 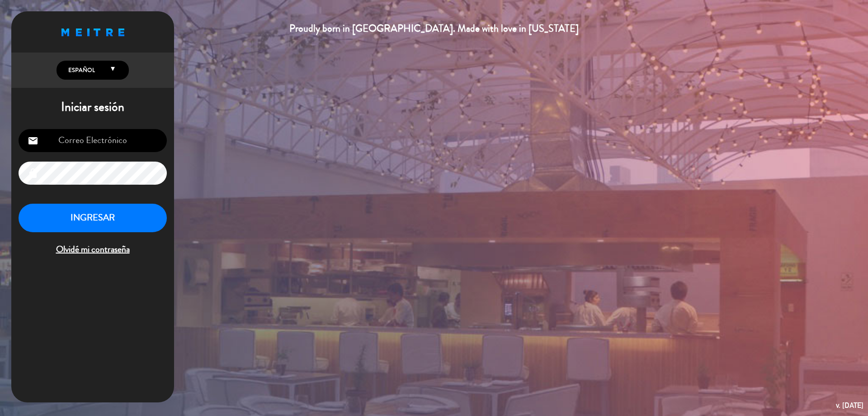 What do you see at coordinates (93, 107) in the screenshot?
I see `h1: Iniciar sesión` at bounding box center [93, 107].